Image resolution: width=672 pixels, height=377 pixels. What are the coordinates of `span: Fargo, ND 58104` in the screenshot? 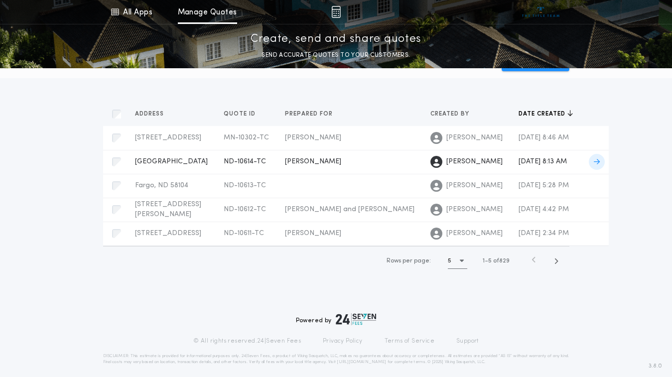 It's located at (161, 185).